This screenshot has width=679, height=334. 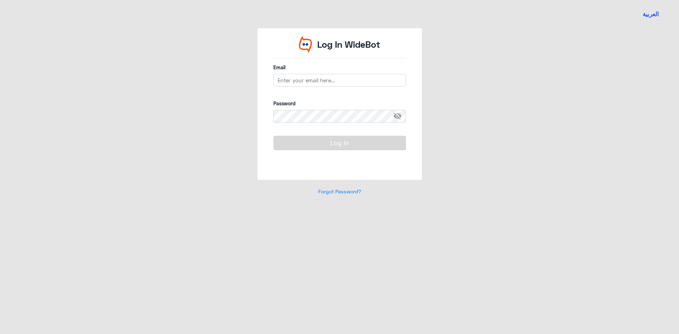 What do you see at coordinates (339, 191) in the screenshot?
I see `a: Forgot Password?` at bounding box center [339, 191].